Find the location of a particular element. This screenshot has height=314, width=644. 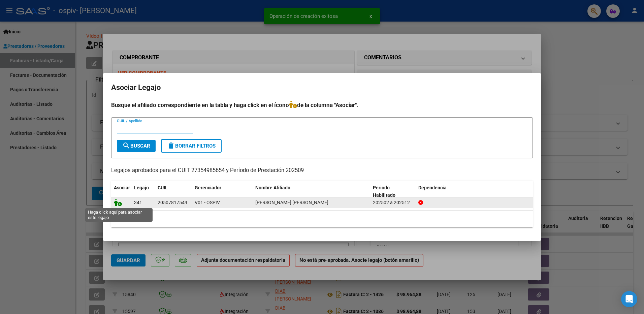

span: Buscar is located at coordinates (136, 146).